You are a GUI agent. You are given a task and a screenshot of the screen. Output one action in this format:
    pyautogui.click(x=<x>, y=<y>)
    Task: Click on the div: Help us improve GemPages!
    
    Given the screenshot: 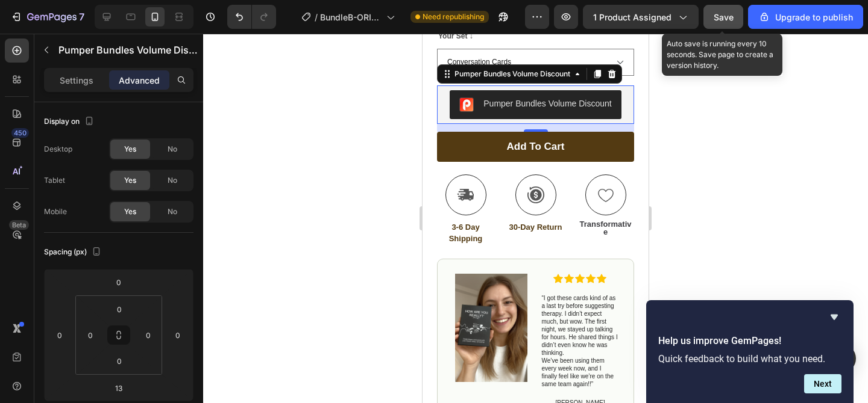 What is the action you would take?
    pyautogui.click(x=750, y=352)
    